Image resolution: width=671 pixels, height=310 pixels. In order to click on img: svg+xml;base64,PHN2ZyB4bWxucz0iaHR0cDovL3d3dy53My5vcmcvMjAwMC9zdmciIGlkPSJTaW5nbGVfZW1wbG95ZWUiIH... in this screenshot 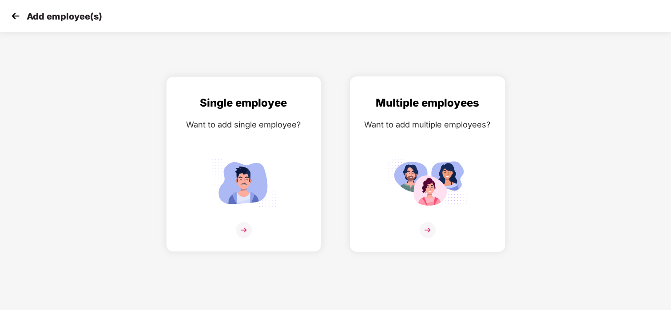, I will do `click(244, 183)`.